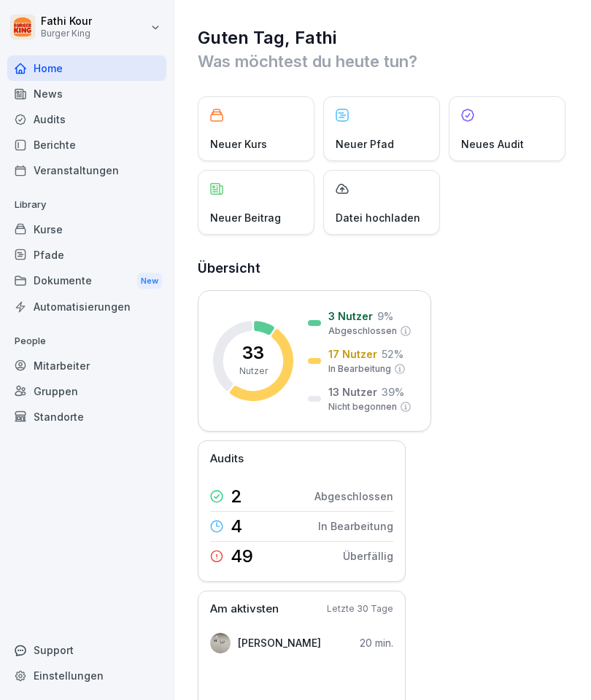 This screenshot has height=700, width=591. What do you see at coordinates (87, 229) in the screenshot?
I see `a: Kurse` at bounding box center [87, 229].